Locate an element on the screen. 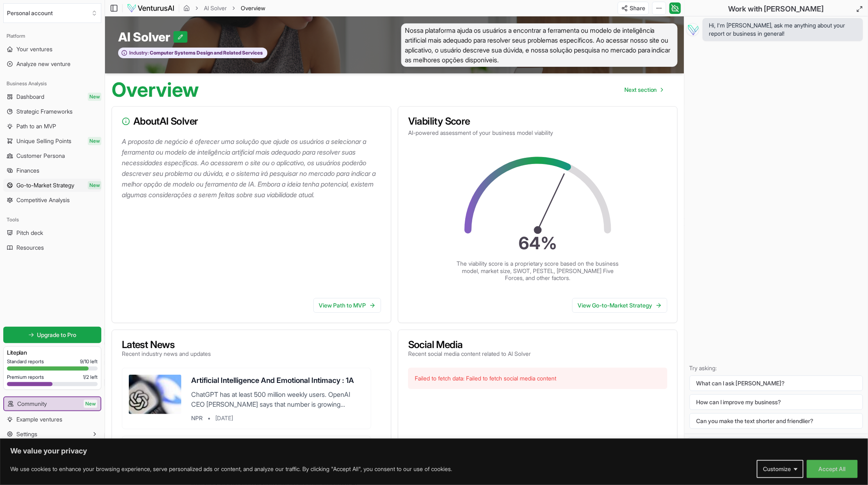 The height and width of the screenshot is (485, 868). span: Dashboard is located at coordinates (30, 97).